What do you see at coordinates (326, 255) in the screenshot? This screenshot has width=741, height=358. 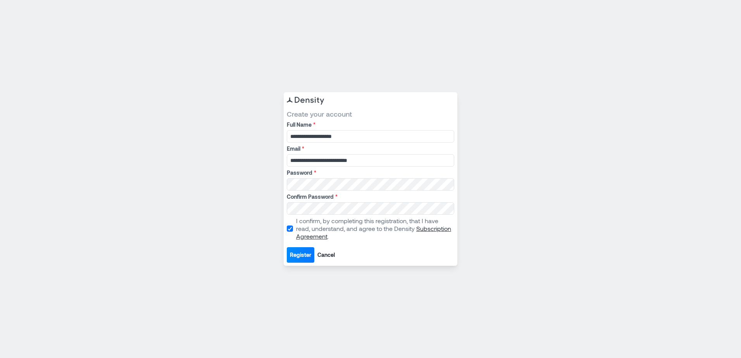 I see `span: Cancel` at bounding box center [326, 255].